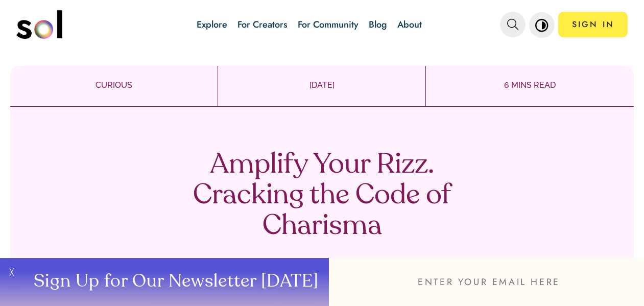  I want to click on a: SIGN IN, so click(593, 24).